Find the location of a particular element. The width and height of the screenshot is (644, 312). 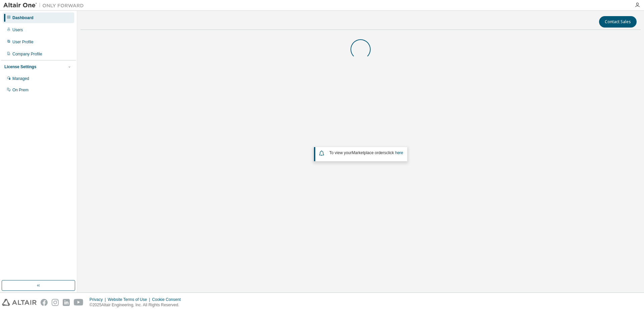

span: To view your click is located at coordinates (366, 152).